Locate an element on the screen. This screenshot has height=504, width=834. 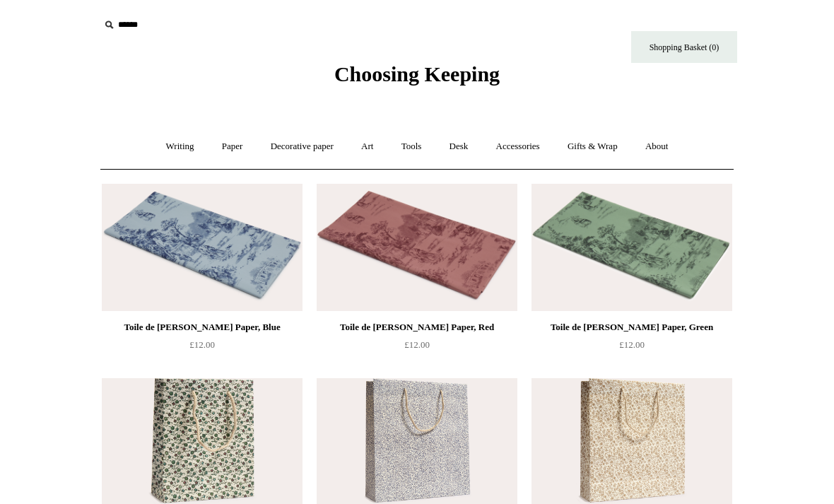
a: Writing is located at coordinates (180, 146).